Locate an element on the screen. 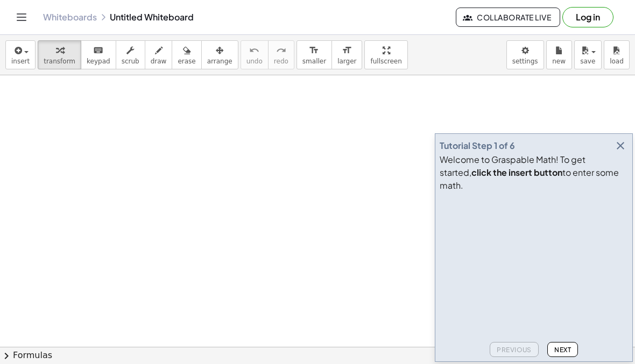 The image size is (635, 364). span: load is located at coordinates (617, 61).